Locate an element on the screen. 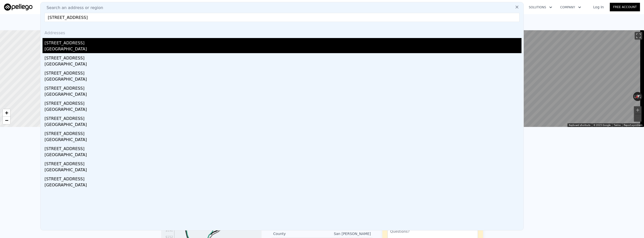  a: Terms (opens in new tab) is located at coordinates (617, 124).